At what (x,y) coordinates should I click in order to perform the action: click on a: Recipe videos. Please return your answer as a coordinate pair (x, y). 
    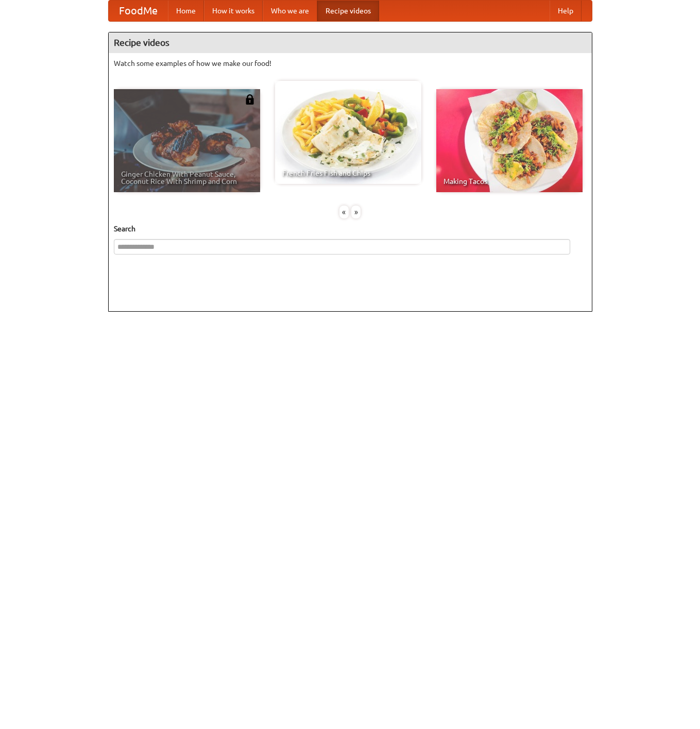
    Looking at the image, I should click on (348, 11).